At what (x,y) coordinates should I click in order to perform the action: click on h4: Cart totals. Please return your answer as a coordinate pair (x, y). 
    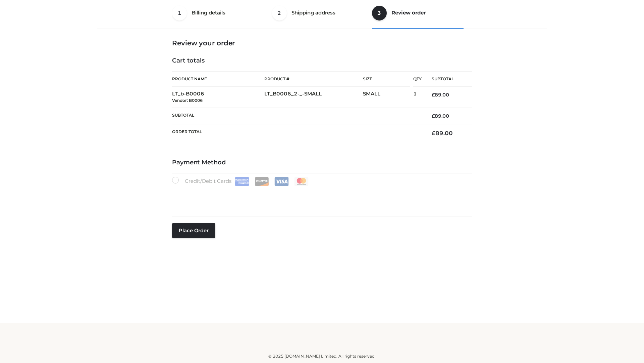
    Looking at the image, I should click on (322, 61).